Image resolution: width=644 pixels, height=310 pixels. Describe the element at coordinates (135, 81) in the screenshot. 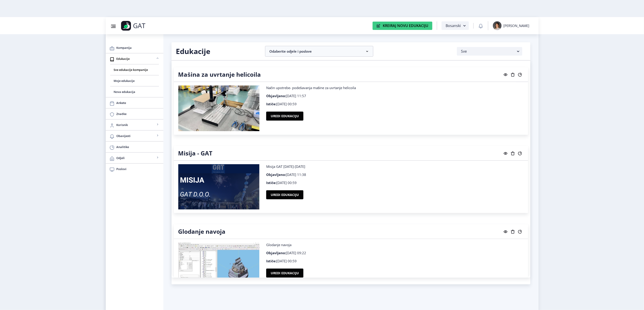

I see `a: Moje edukacije` at that location.